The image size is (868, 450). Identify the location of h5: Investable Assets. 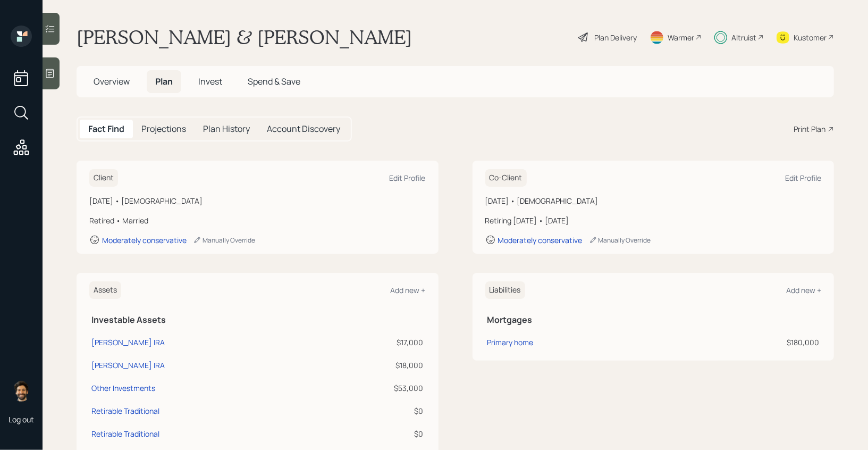
(257, 319).